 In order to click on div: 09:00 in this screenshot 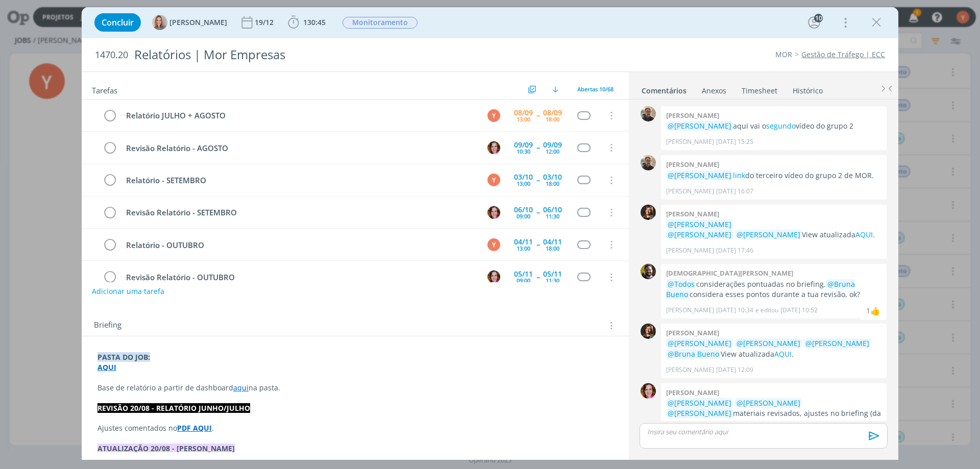, I will do `click(523, 216)`.